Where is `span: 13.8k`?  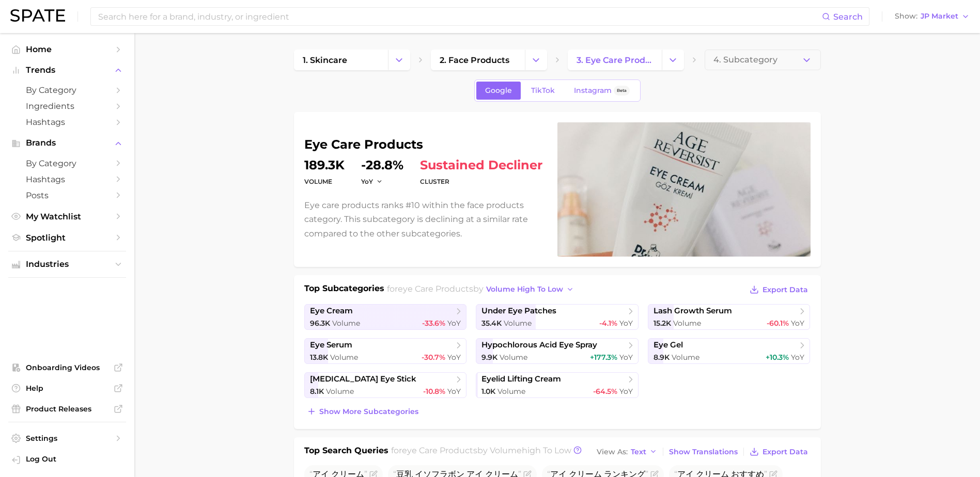
span: 13.8k is located at coordinates (318, 357).